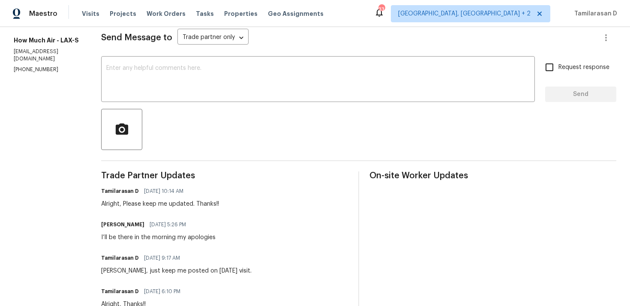 Image resolution: width=630 pixels, height=306 pixels. What do you see at coordinates (382, 9) in the screenshot?
I see `div: 33` at bounding box center [382, 9].